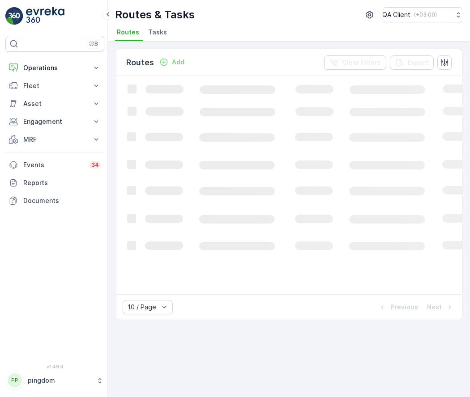  What do you see at coordinates (361, 63) in the screenshot?
I see `p: Clear Filters` at bounding box center [361, 63].